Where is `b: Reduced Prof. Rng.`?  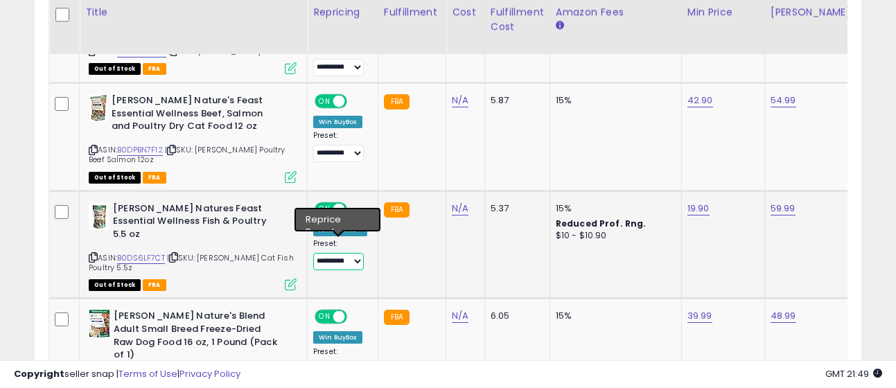
b: Reduced Prof. Rng. is located at coordinates (601, 223).